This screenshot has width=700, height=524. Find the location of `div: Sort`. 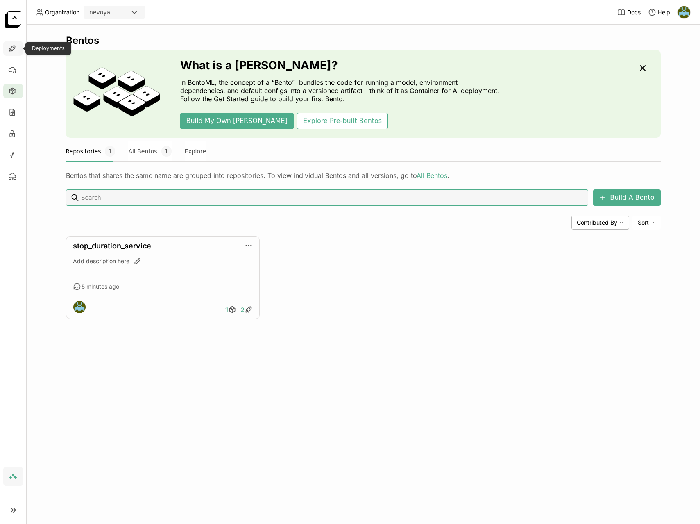

div: Sort is located at coordinates (646, 222).